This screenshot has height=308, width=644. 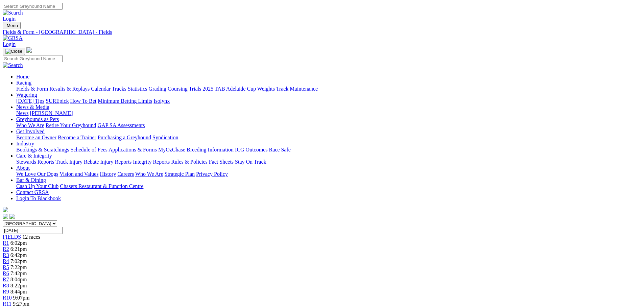 I want to click on a: R5, so click(x=6, y=267).